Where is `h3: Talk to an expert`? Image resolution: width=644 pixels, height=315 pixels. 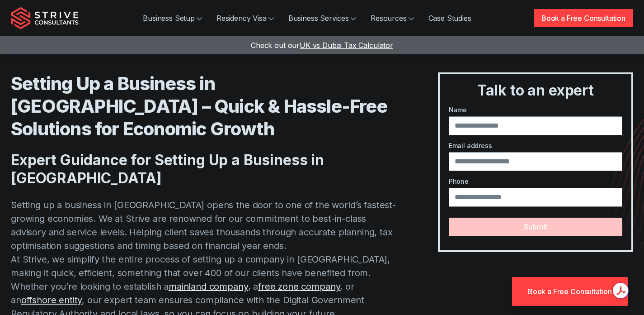
h3: Talk to an expert is located at coordinates (536, 90).